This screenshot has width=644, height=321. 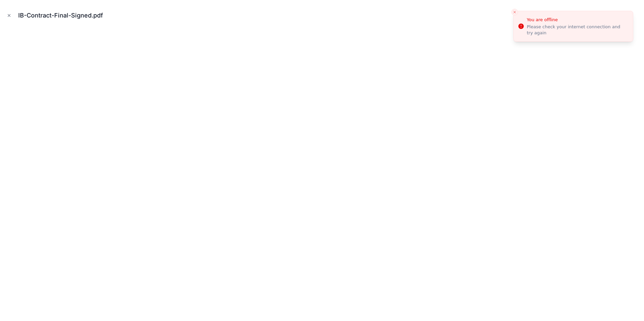 I want to click on div: IB-Contract-Final-Signed.pdf, so click(x=63, y=16).